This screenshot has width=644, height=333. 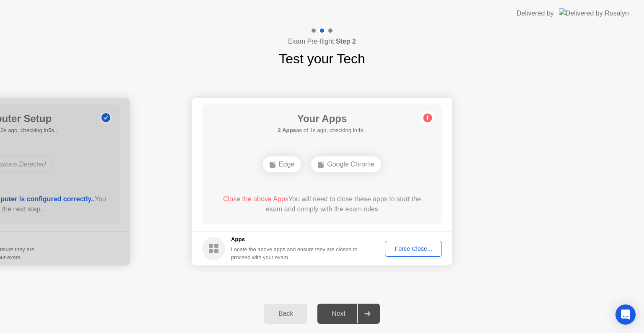 I want to click on b: Step 2, so click(x=346, y=41).